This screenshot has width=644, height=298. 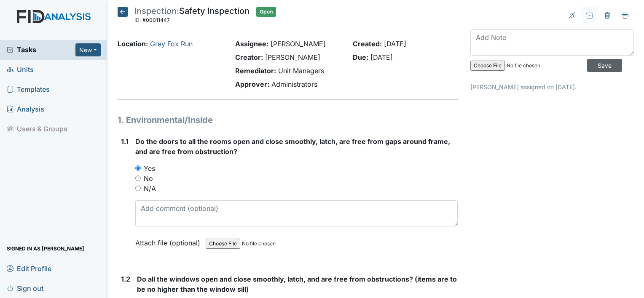 What do you see at coordinates (88, 50) in the screenshot?
I see `button: New` at bounding box center [88, 50].